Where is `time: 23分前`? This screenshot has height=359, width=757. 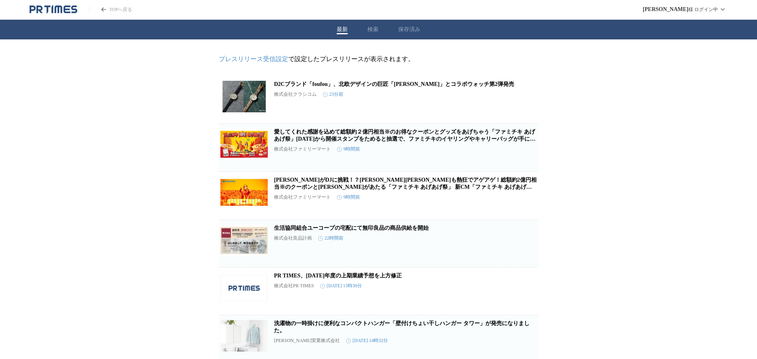 time: 23分前 is located at coordinates (333, 94).